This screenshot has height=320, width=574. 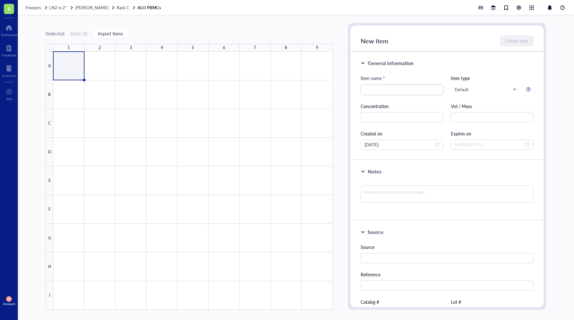 What do you see at coordinates (49, 181) in the screenshot?
I see `div: E` at bounding box center [49, 181].